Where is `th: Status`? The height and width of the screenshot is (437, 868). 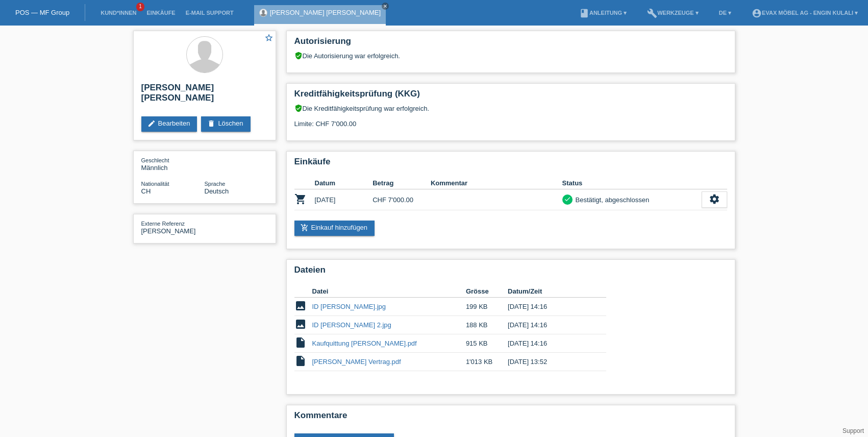 th: Status is located at coordinates (632, 183).